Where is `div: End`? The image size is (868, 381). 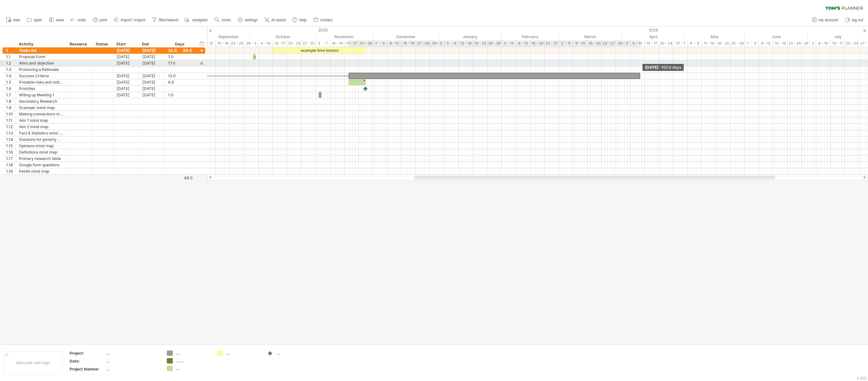 div: End is located at coordinates (152, 44).